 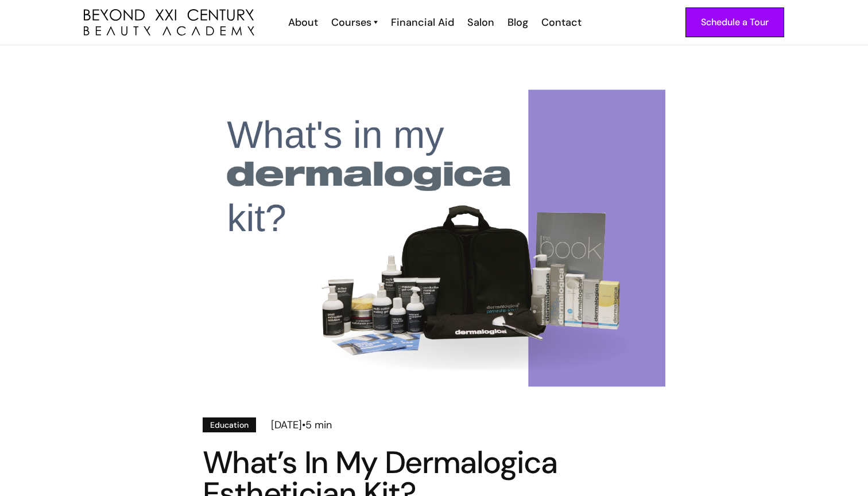 What do you see at coordinates (303, 23) in the screenshot?
I see `div: About` at bounding box center [303, 23].